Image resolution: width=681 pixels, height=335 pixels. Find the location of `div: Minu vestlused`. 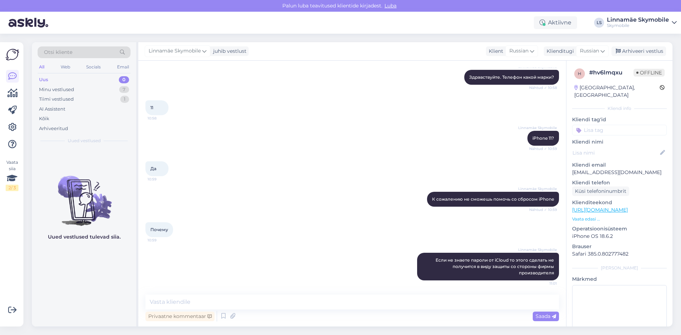

div: Minu vestlused is located at coordinates (56, 90).